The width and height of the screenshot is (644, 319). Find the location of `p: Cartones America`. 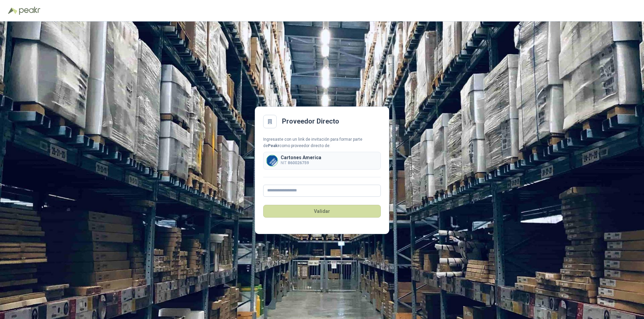

p: Cartones America is located at coordinates (301, 157).